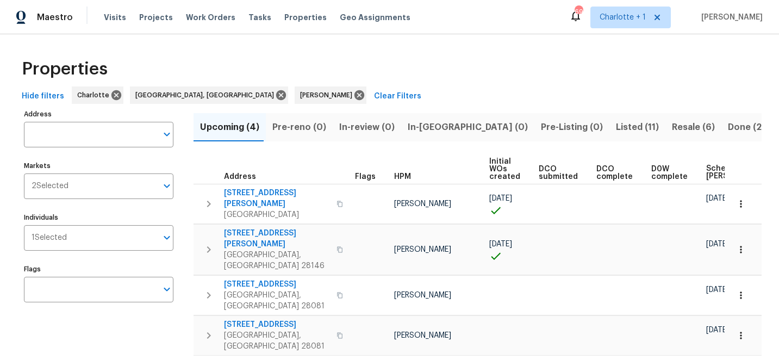 The width and height of the screenshot is (779, 360). Describe the element at coordinates (240, 177) in the screenshot. I see `span: Address` at that location.